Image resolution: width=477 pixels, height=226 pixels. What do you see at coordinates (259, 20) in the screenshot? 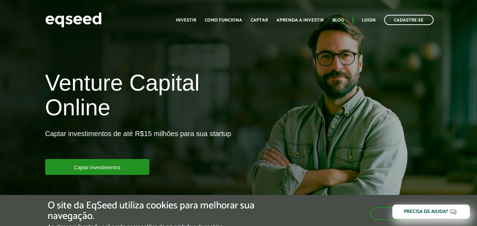
I see `a: Captar` at bounding box center [259, 20].